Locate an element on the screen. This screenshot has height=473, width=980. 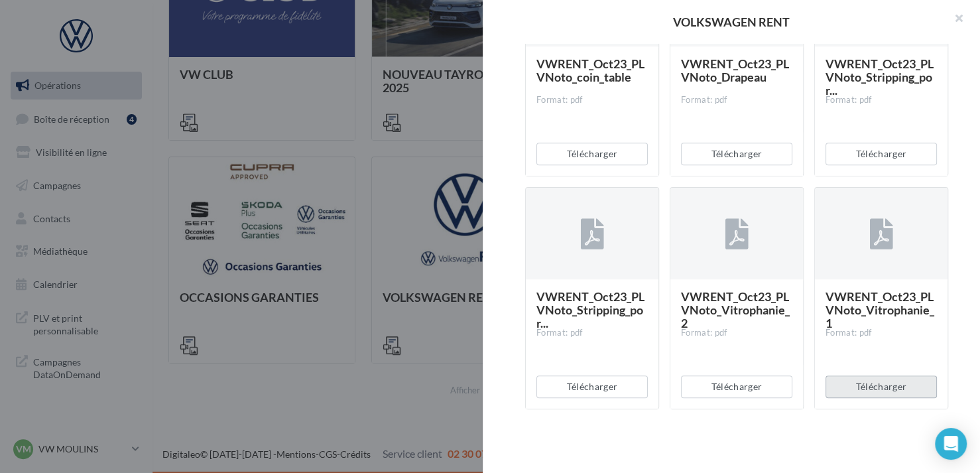
span: VWRENT_Oct23_PLVNoto_Vitrophanie_2 is located at coordinates (735, 310).